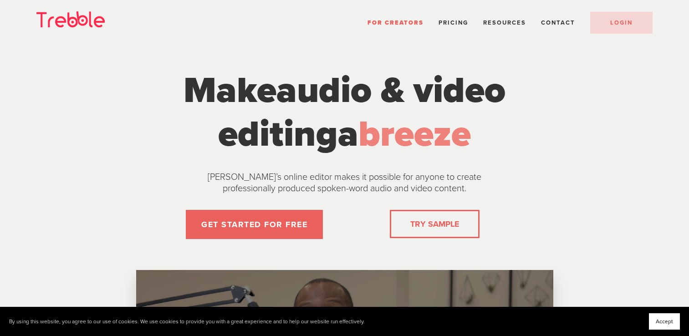 This screenshot has width=689, height=336. I want to click on span: breeze, so click(414, 134).